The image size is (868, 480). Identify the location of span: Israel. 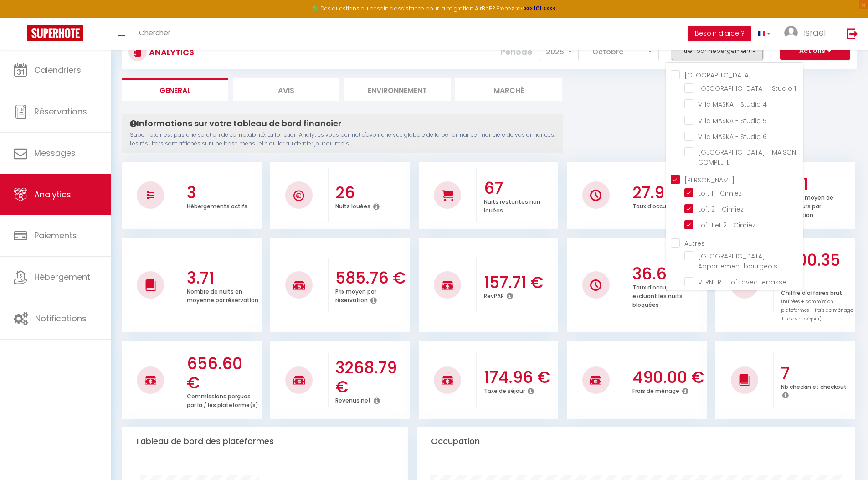
(815, 32).